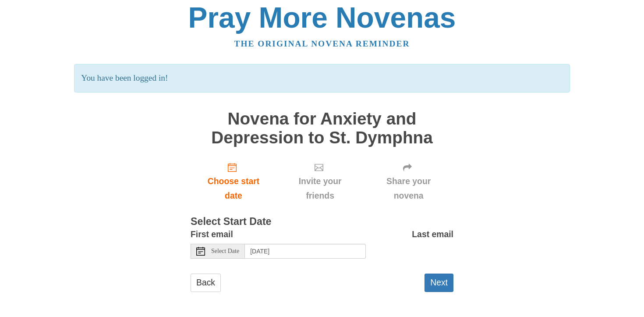 This screenshot has height=317, width=644. What do you see at coordinates (439, 282) in the screenshot?
I see `button: Next` at bounding box center [439, 282].